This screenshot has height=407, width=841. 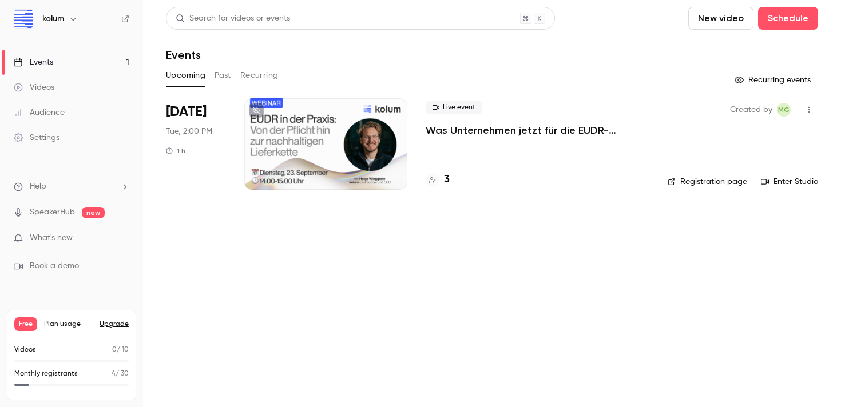 What do you see at coordinates (26, 324) in the screenshot?
I see `span: Free` at bounding box center [26, 324].